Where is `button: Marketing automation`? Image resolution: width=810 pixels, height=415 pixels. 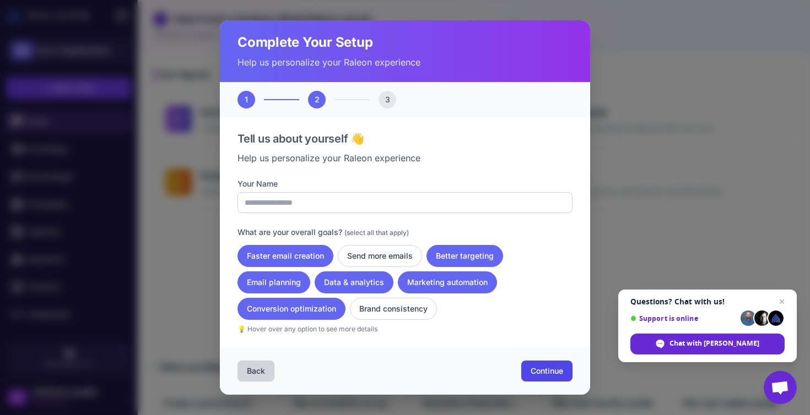 button: Marketing automation is located at coordinates (447, 283).